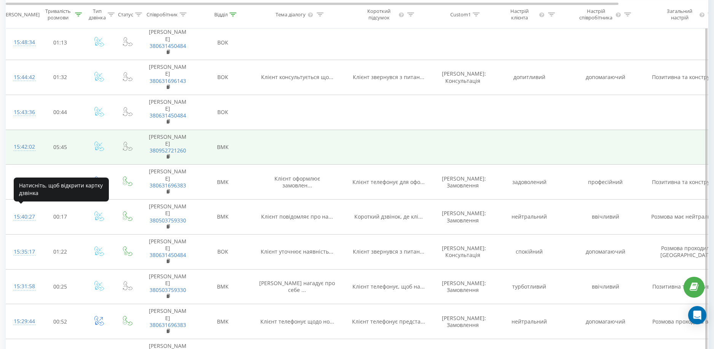 The image size is (714, 349). What do you see at coordinates (60, 147) in the screenshot?
I see `td: 05:45` at bounding box center [60, 147].